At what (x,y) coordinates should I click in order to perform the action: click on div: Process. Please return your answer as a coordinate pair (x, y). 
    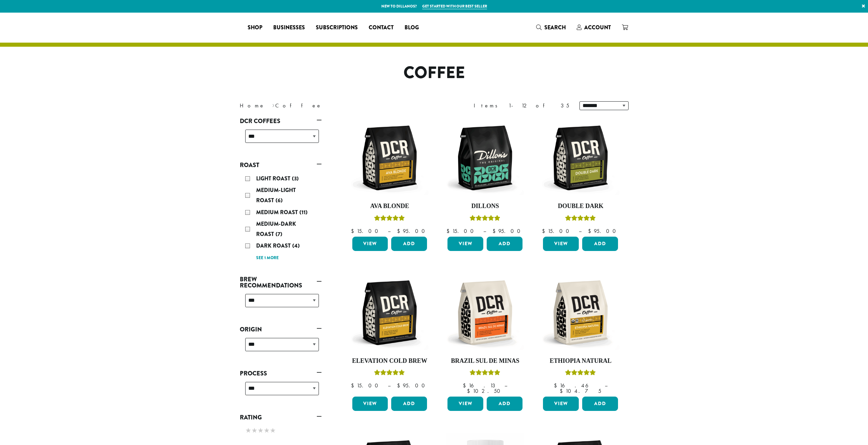
    Looking at the image, I should click on (281, 391).